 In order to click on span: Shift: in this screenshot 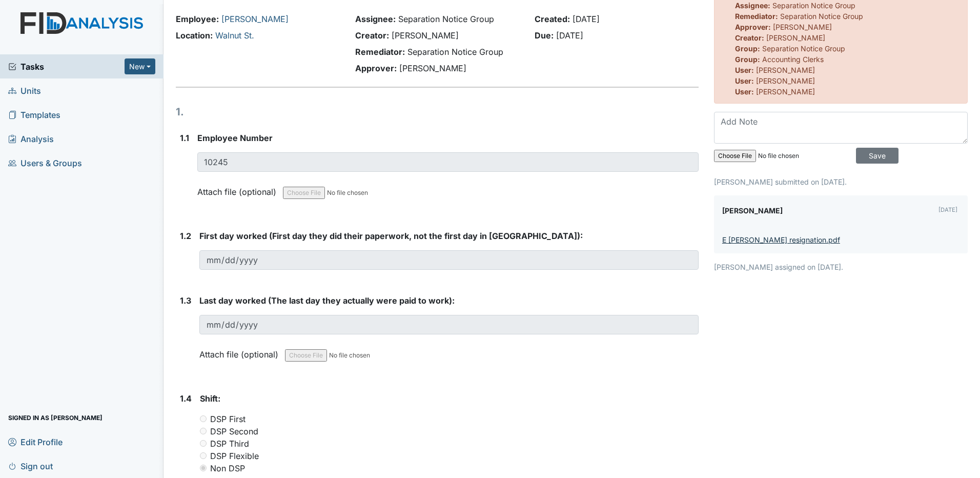, I will do `click(210, 398)`.